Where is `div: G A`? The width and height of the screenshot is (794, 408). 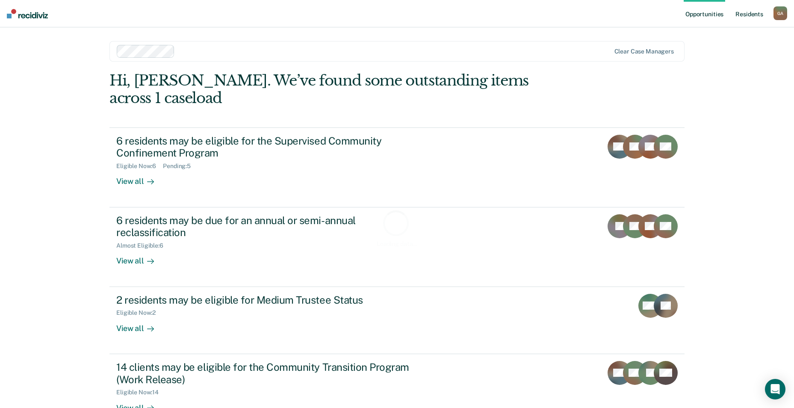 div: G A is located at coordinates (780, 13).